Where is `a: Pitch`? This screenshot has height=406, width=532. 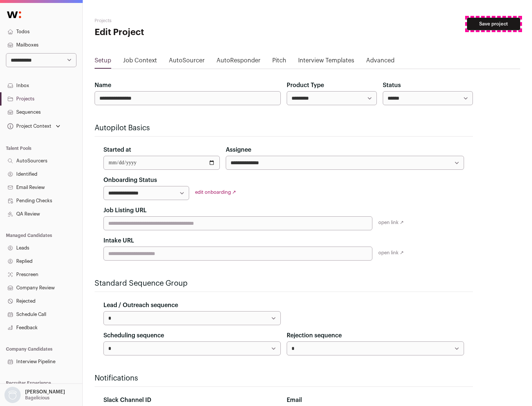 a: Pitch is located at coordinates (279, 62).